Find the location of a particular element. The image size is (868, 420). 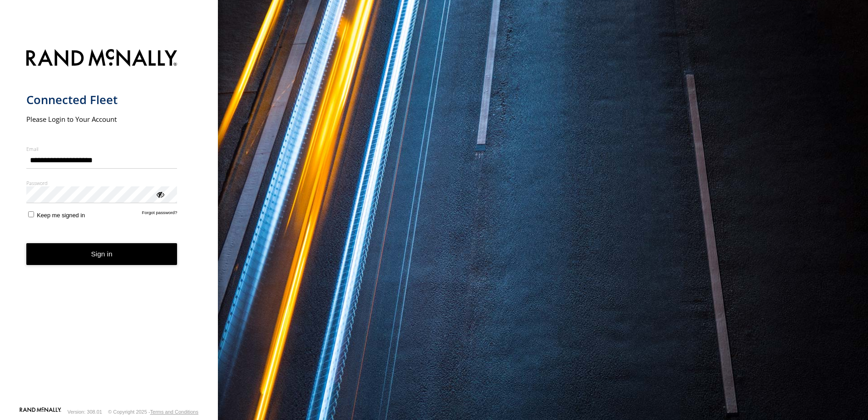

div: ViewPassword is located at coordinates (160, 194).